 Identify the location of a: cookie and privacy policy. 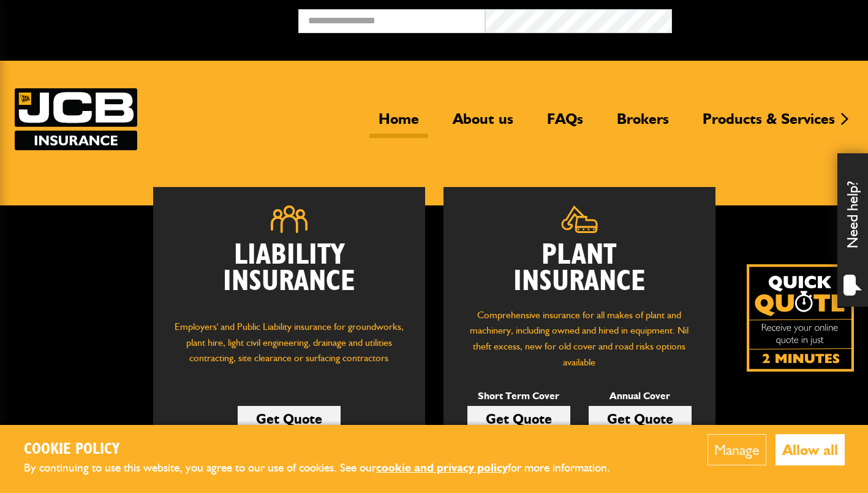
(441, 467).